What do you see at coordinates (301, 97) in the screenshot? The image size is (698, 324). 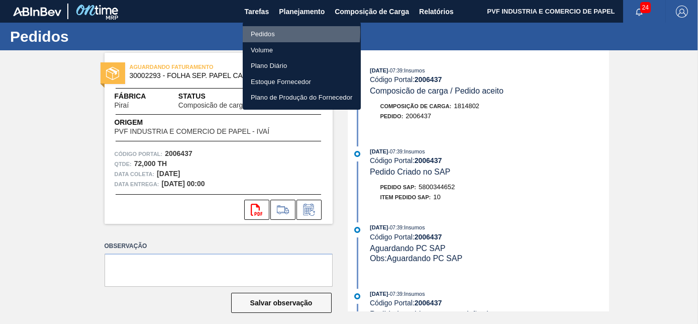 I see `li: Plano de Produção do Fornecedor` at bounding box center [301, 97].